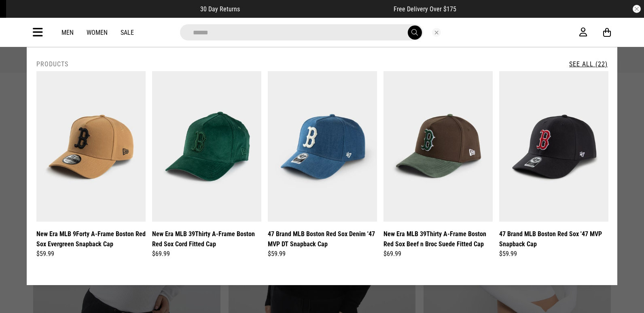  What do you see at coordinates (322, 239) in the screenshot?
I see `a: 47 Brand MLB Boston Red Sox Denim '47 MVP DT Snapback Cap` at bounding box center [322, 239].